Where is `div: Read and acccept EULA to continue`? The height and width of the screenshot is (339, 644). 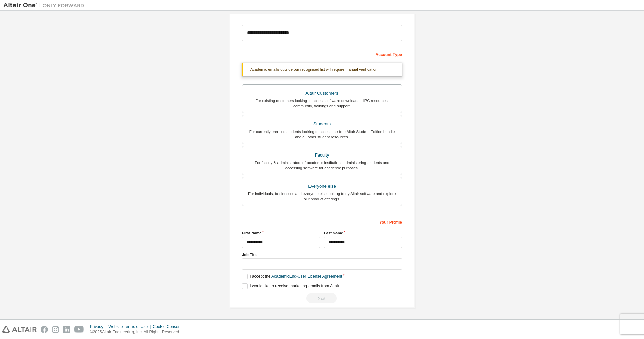
div: Read and acccept EULA to continue is located at coordinates (322, 298).